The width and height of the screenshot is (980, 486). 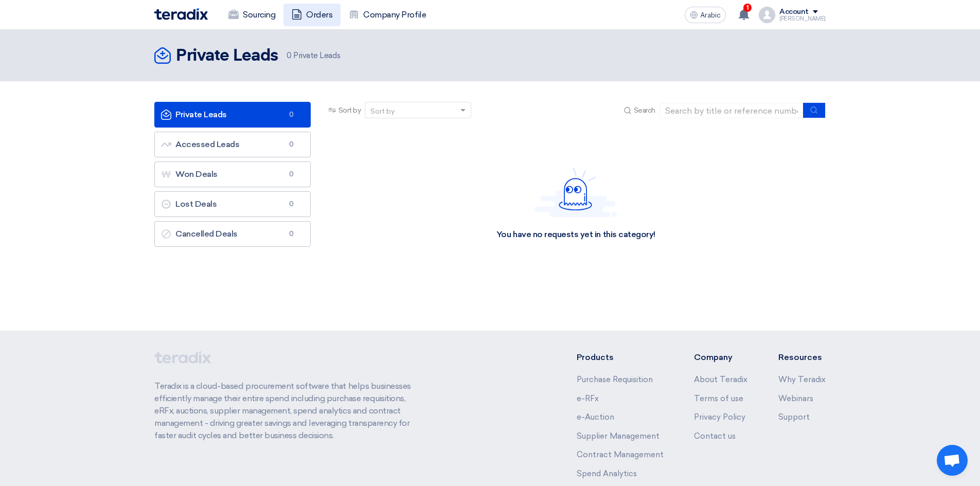 What do you see at coordinates (197, 174) in the screenshot?
I see `font: Won Deals` at bounding box center [197, 174].